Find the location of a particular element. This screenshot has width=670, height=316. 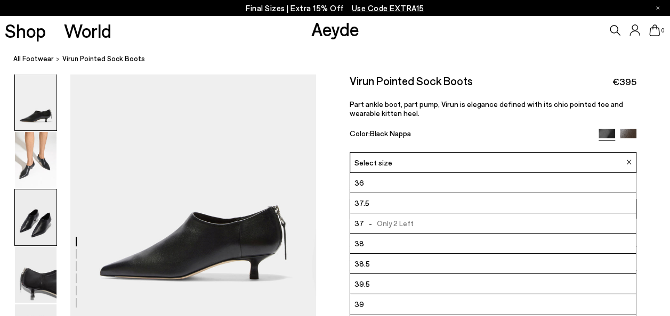

span: 37.5 is located at coordinates (362, 203).